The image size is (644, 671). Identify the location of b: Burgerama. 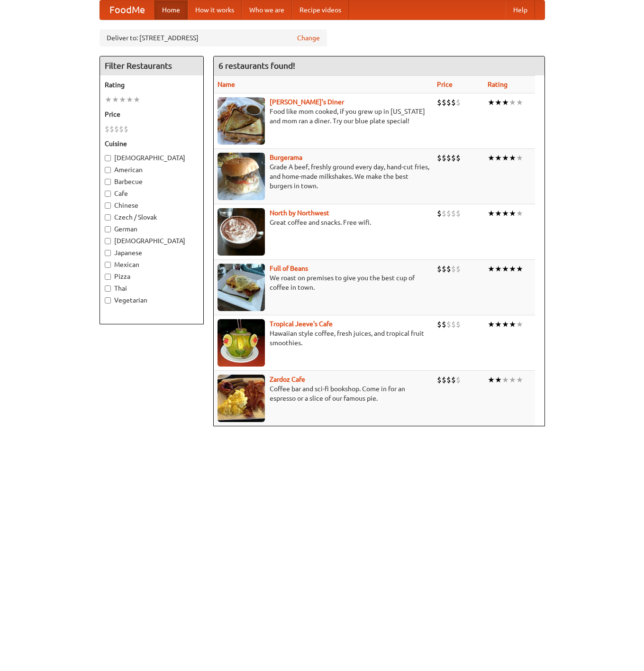
(286, 158).